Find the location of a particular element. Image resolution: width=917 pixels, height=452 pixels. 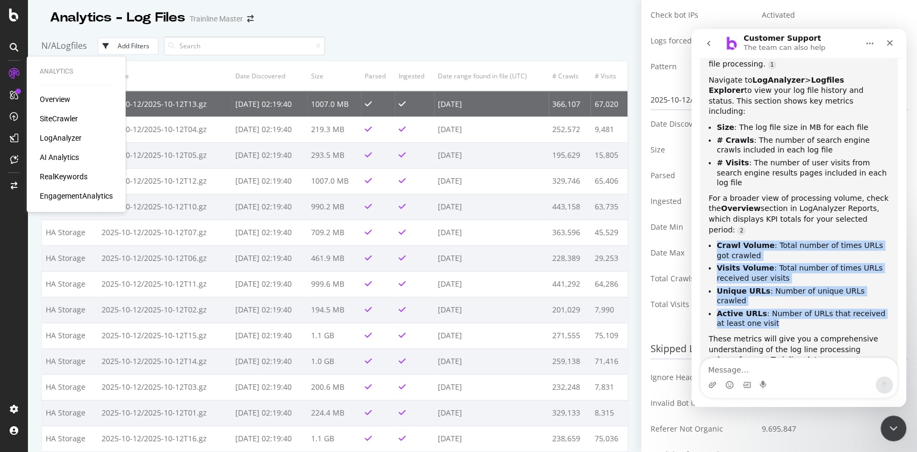

th: Parsed is located at coordinates (378, 76).